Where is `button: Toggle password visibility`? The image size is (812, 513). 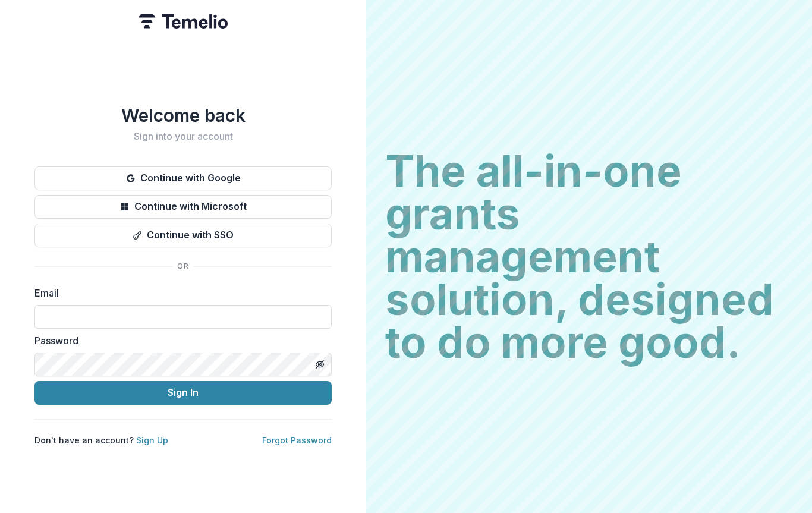
button: Toggle password visibility is located at coordinates (320, 364).